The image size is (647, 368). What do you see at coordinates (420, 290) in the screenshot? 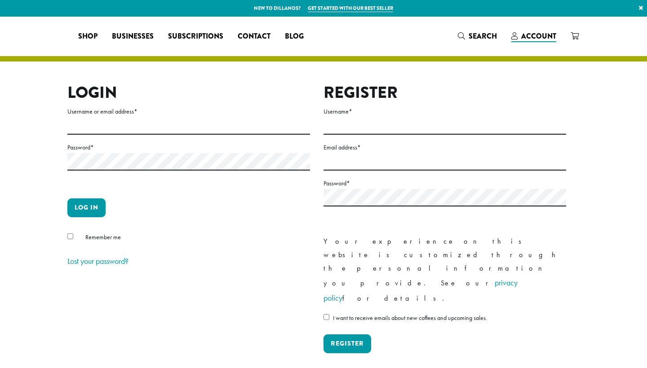
I see `a: privacy policy` at bounding box center [420, 290].